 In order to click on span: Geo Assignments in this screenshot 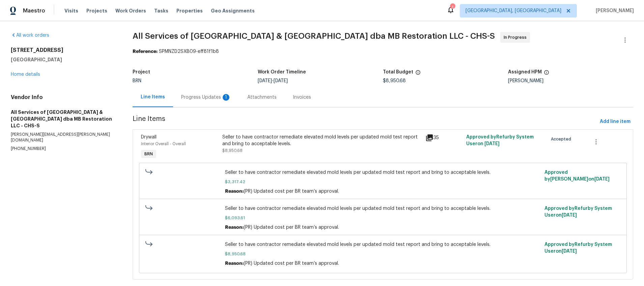, I will do `click(233, 11)`.